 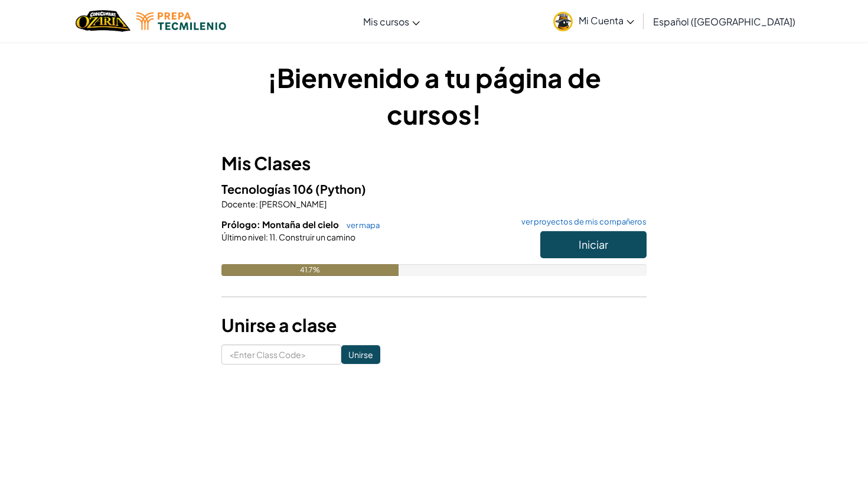 What do you see at coordinates (434, 163) in the screenshot?
I see `h3: Mis Clases` at bounding box center [434, 163].